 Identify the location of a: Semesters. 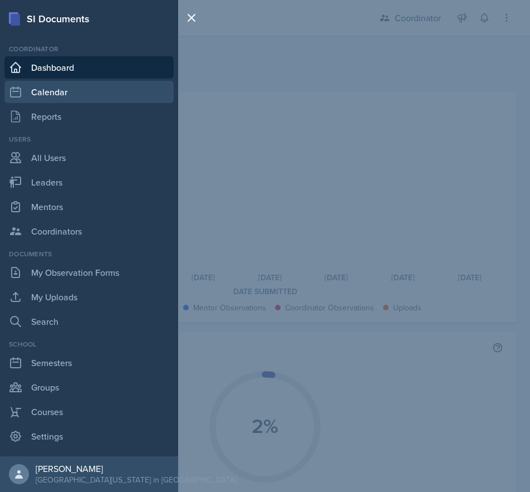
(89, 362).